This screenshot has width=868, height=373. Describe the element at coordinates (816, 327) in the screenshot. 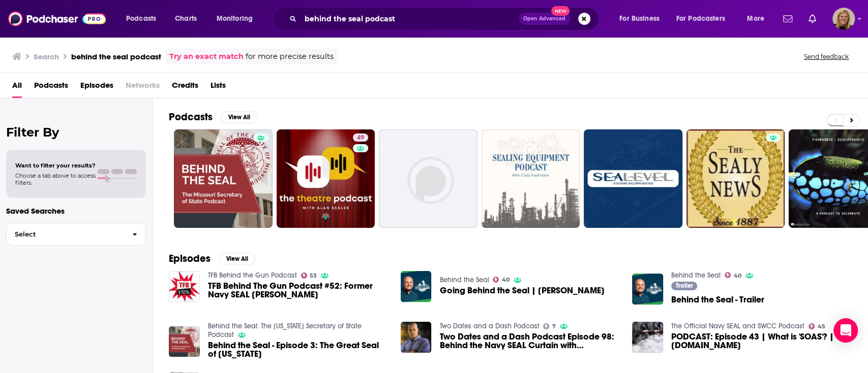

I see `a: 45` at that location.